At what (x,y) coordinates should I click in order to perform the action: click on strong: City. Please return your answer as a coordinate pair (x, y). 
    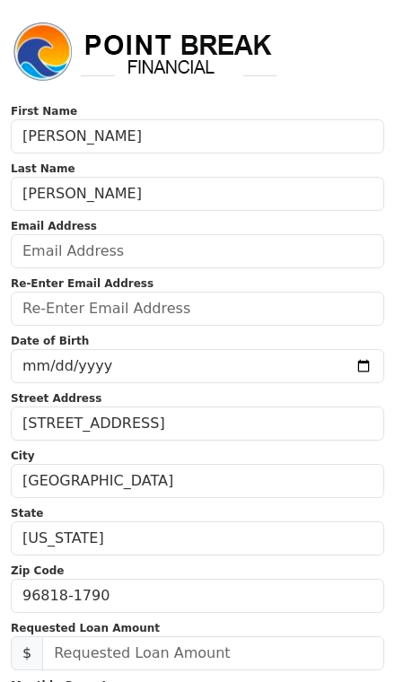
    Looking at the image, I should click on (22, 456).